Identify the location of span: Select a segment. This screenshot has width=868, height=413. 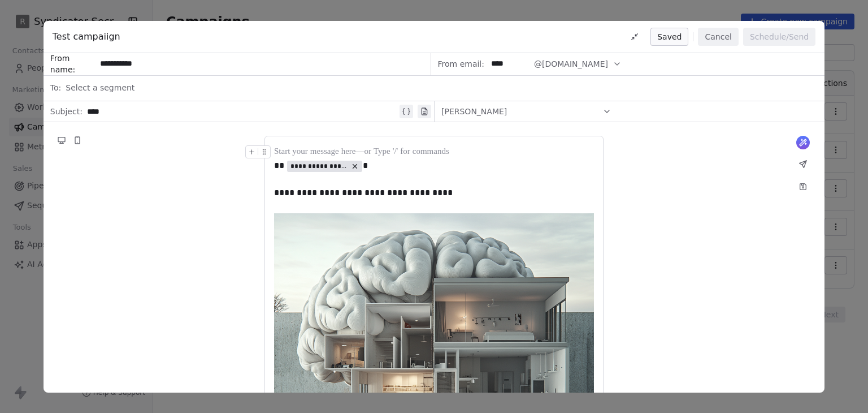
(100, 87).